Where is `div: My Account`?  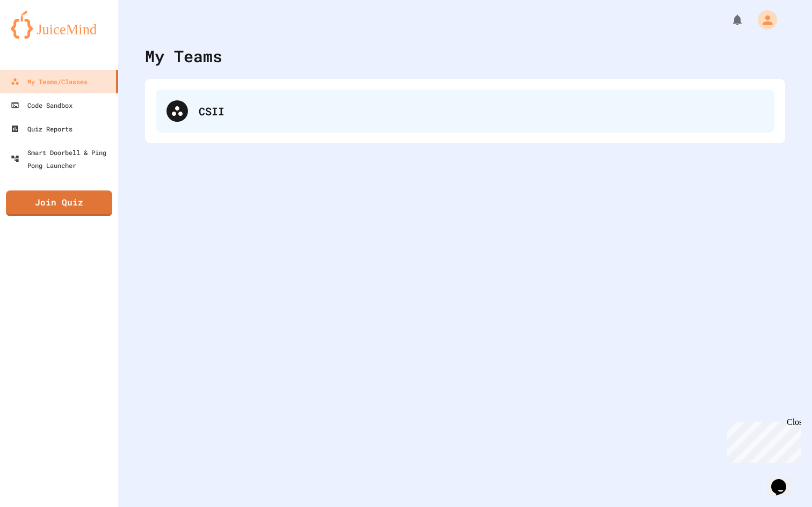
div: My Account is located at coordinates (763, 20).